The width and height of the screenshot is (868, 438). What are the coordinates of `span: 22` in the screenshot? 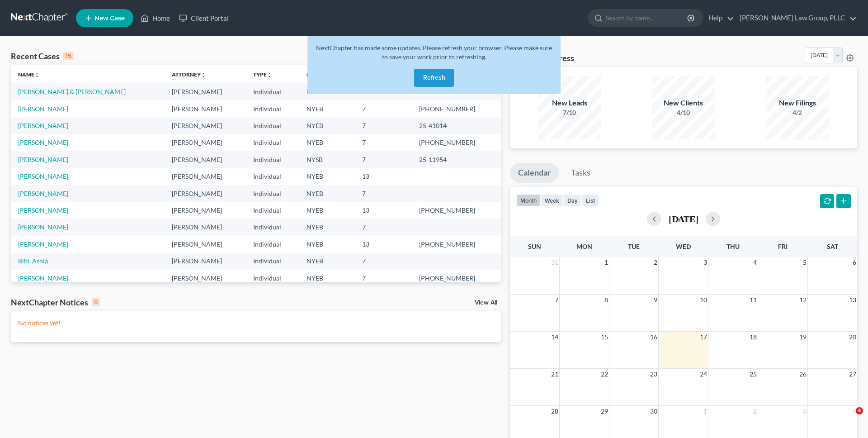 It's located at (604, 374).